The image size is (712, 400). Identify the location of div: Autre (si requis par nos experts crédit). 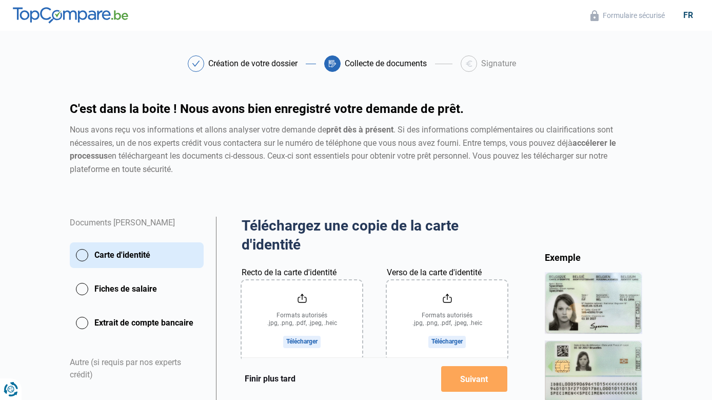
(137, 369).